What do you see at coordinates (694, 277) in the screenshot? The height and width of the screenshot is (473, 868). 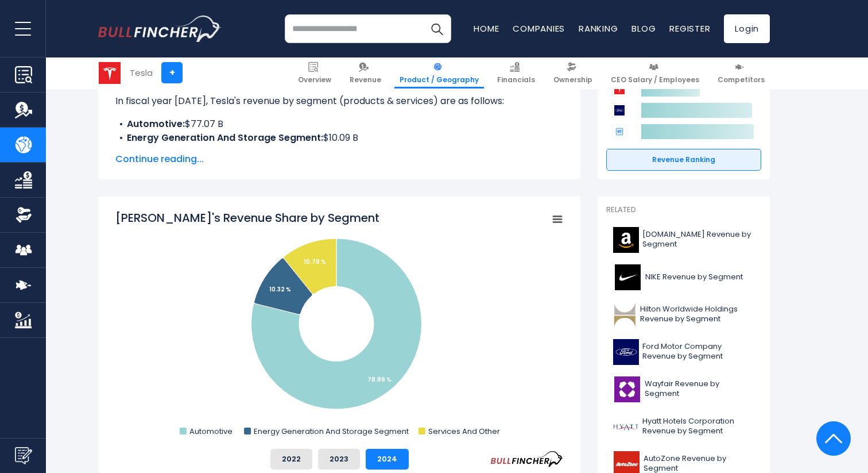 I see `span: NIKE Revenue by Segment` at bounding box center [694, 277].